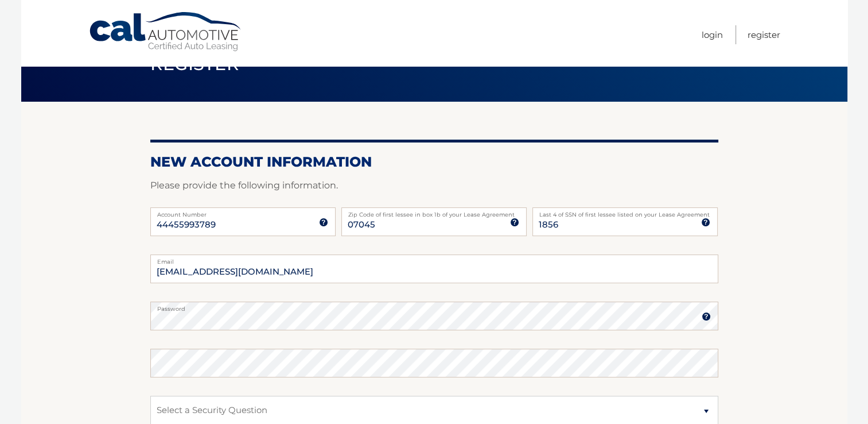 Image resolution: width=868 pixels, height=424 pixels. I want to click on h2: New Account Information, so click(434, 162).